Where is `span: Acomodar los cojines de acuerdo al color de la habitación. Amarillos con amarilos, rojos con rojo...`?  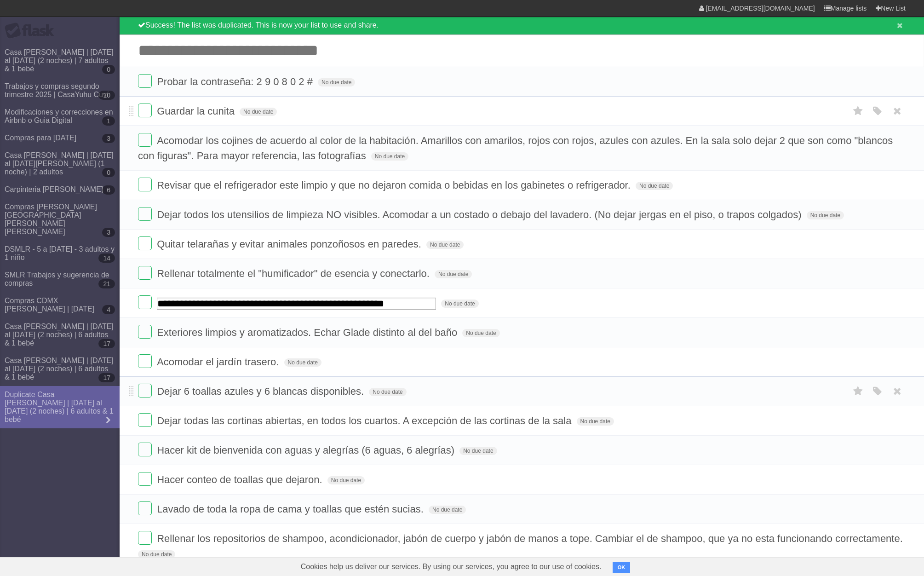
span: Acomodar los cojines de acuerdo al color de la habitación. Amarillos con amarilos, rojos con rojo... is located at coordinates (515, 148).